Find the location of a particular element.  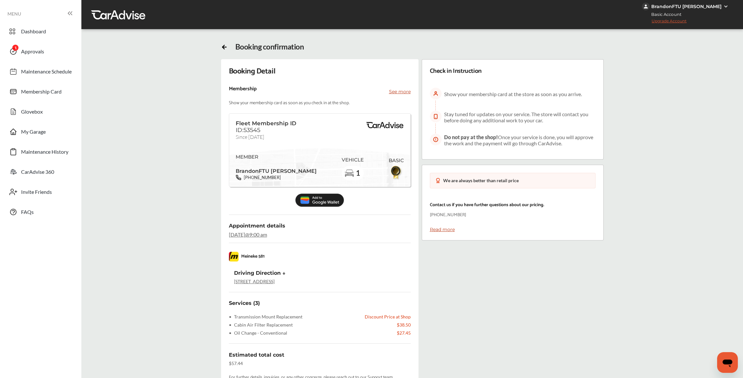

span: MEMBER is located at coordinates (276, 157).